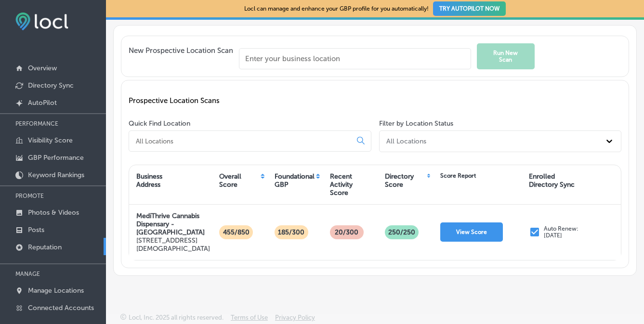 Image resolution: width=644 pixels, height=324 pixels. I want to click on p: Posts, so click(36, 230).